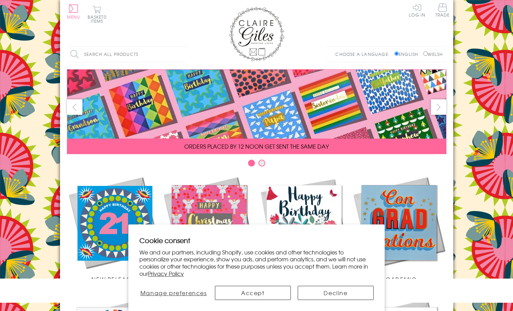  What do you see at coordinates (256, 146) in the screenshot?
I see `span: ORDERS PLACED BY 12 NOON GET SENT THE SAME DAY` at bounding box center [256, 146].